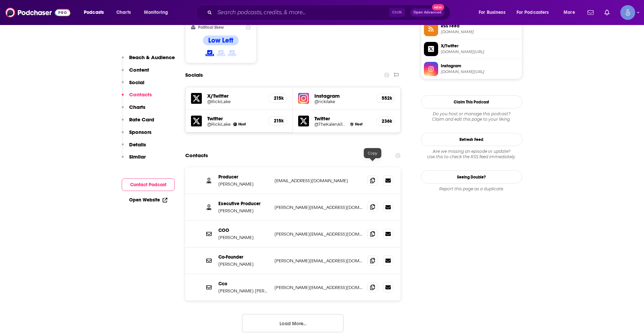 The height and width of the screenshot is (335, 644). I want to click on span: Podcasts, so click(94, 12).